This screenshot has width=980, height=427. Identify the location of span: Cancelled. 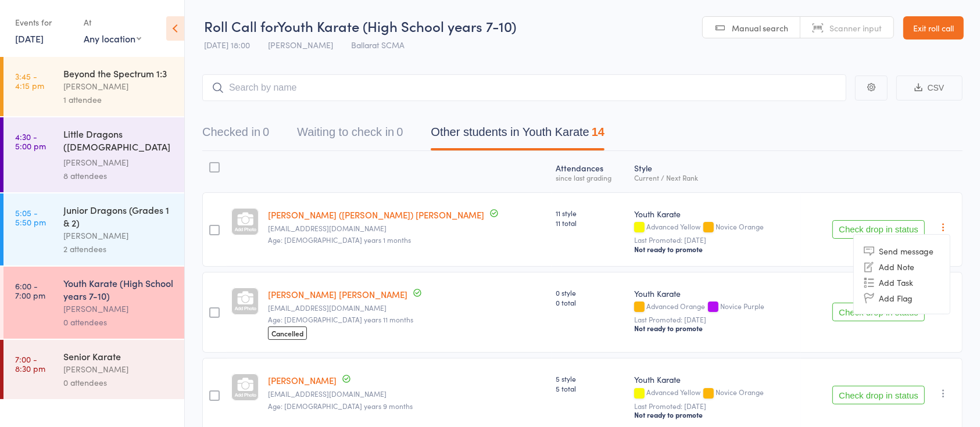
(287, 333).